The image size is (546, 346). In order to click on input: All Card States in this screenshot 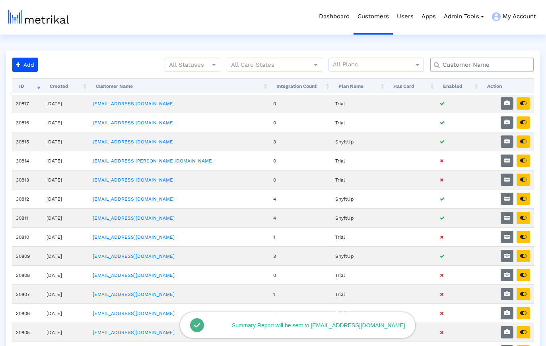, I will do `click(267, 65)`.